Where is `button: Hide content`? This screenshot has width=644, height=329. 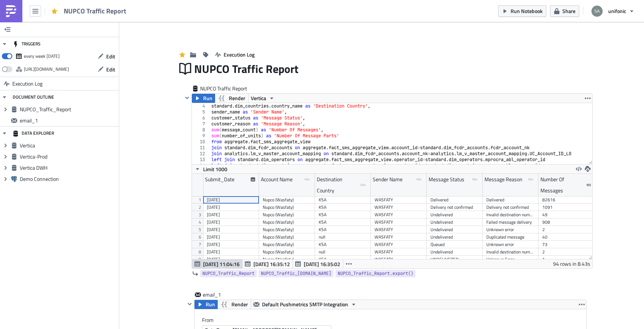
button: Hide content is located at coordinates (190, 304).